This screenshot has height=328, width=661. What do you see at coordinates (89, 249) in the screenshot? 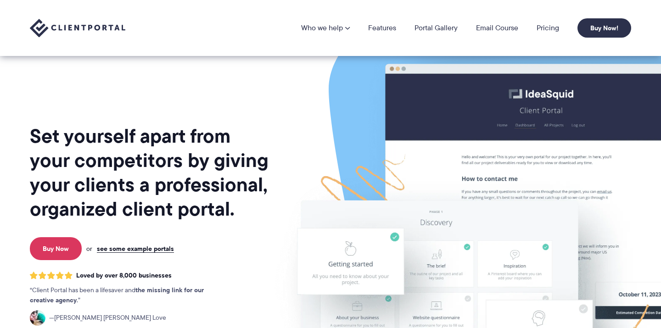
I see `span: or` at bounding box center [89, 249].